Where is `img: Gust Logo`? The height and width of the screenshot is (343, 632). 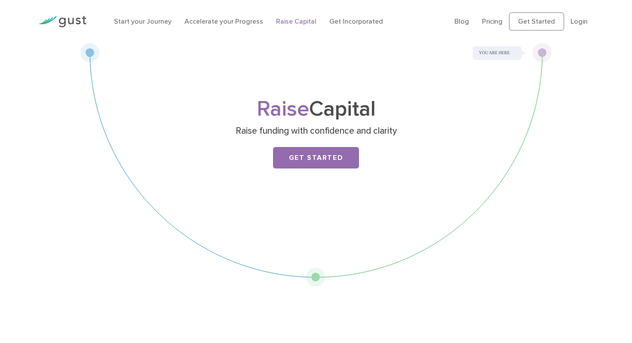
img: Gust Logo is located at coordinates (62, 22).